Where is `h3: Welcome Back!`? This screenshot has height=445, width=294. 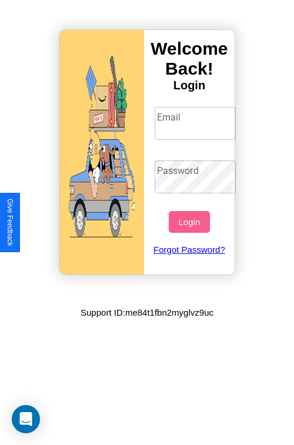
h3: Welcome Back! is located at coordinates (189, 59).